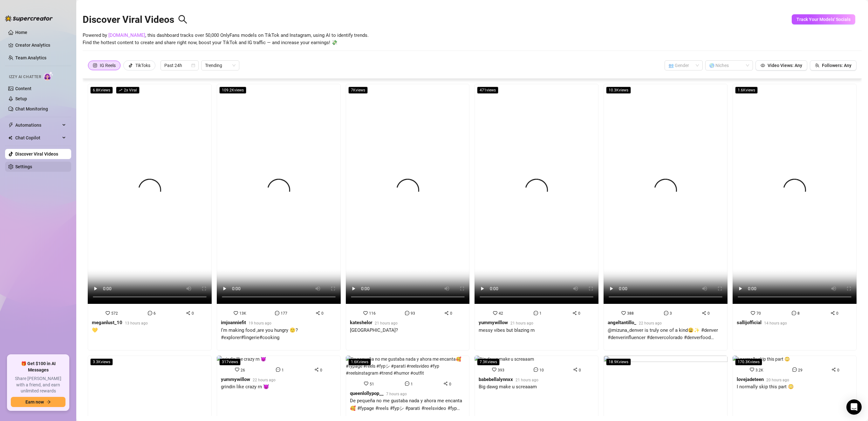 The image size is (868, 421). What do you see at coordinates (108, 66) in the screenshot?
I see `div: IG Reels` at bounding box center [108, 66].